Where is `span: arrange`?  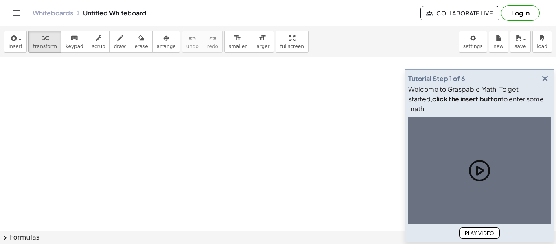
span: arrange is located at coordinates (166, 46).